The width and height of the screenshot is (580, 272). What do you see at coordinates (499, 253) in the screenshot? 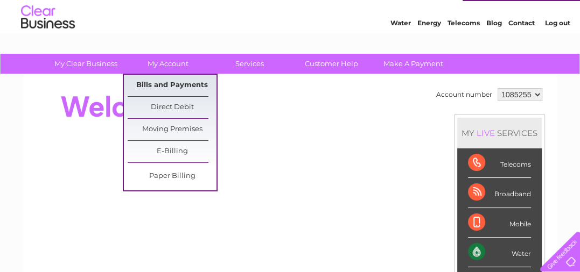
I see `div: Water` at bounding box center [499, 253].